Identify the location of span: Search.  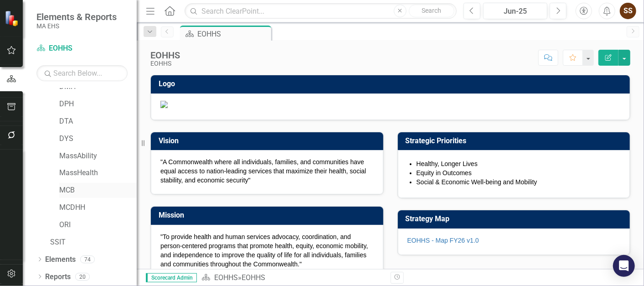
(431, 11).